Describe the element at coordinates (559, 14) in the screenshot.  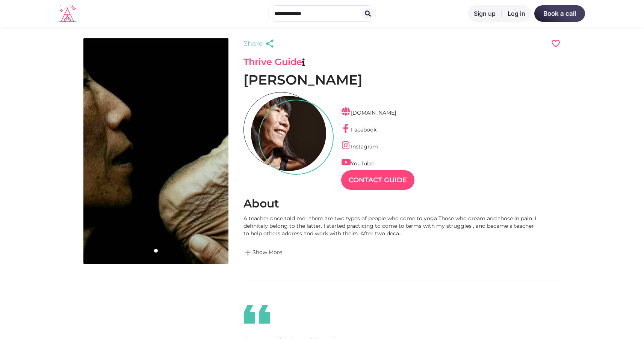
I see `a: Book a call` at that location.